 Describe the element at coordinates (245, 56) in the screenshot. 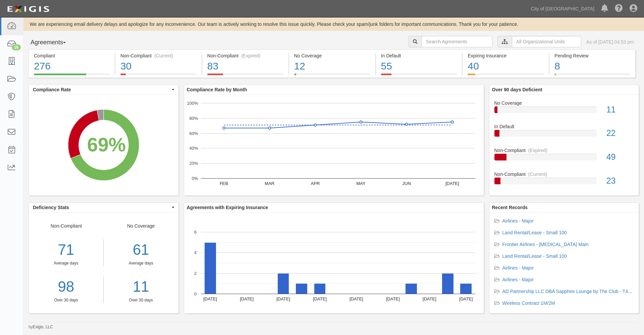

I see `div: Non-Compliant (Expired)` at that location.